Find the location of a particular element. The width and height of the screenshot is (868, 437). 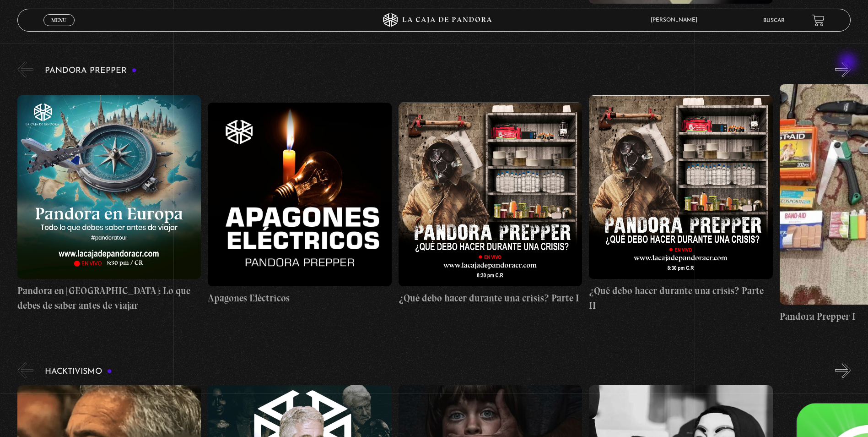

h4: ¿Qué debo hacer durante una crisis? Parte I is located at coordinates (490, 298).